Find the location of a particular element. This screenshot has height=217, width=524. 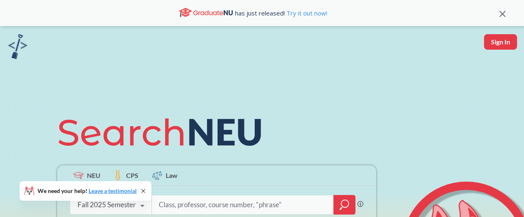

button: Sign In is located at coordinates (500, 42).